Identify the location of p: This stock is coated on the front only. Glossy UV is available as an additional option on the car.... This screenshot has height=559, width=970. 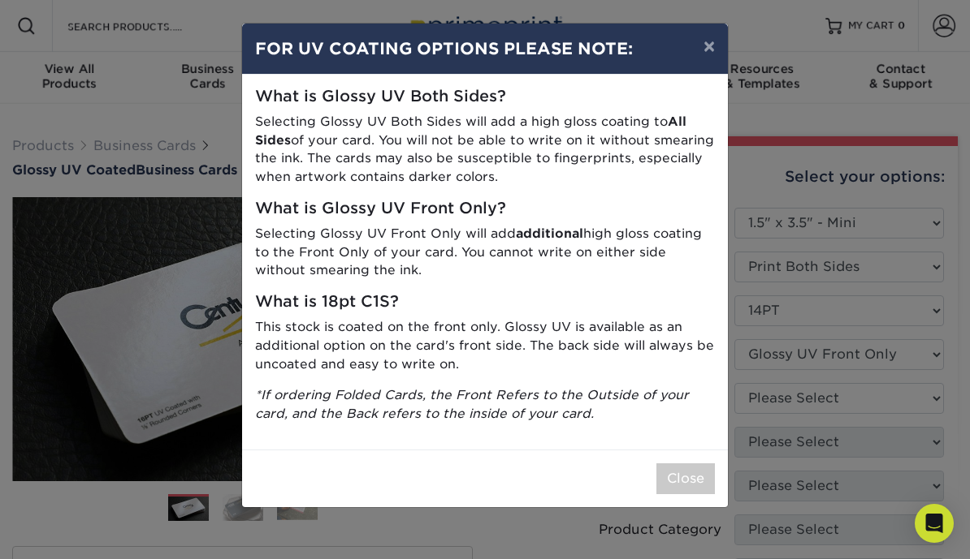
(485, 346).